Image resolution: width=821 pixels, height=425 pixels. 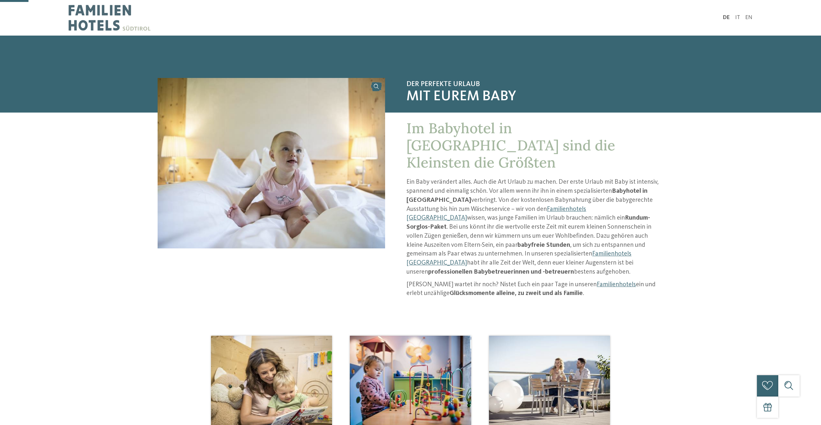 What do you see at coordinates (544, 245) in the screenshot?
I see `strong: babyfreie Stunden` at bounding box center [544, 245].